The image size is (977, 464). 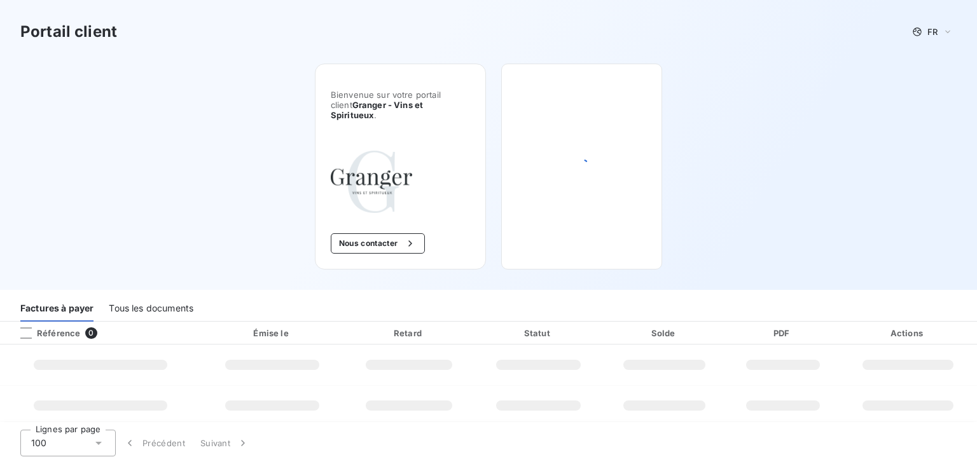 I want to click on button: Suivant, so click(x=225, y=443).